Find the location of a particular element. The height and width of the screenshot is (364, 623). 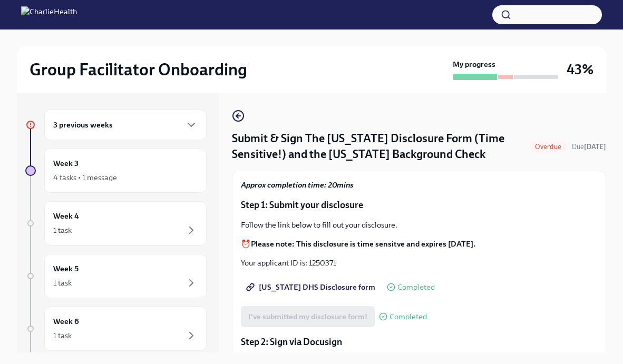

a: Week 41 task is located at coordinates (116, 223).